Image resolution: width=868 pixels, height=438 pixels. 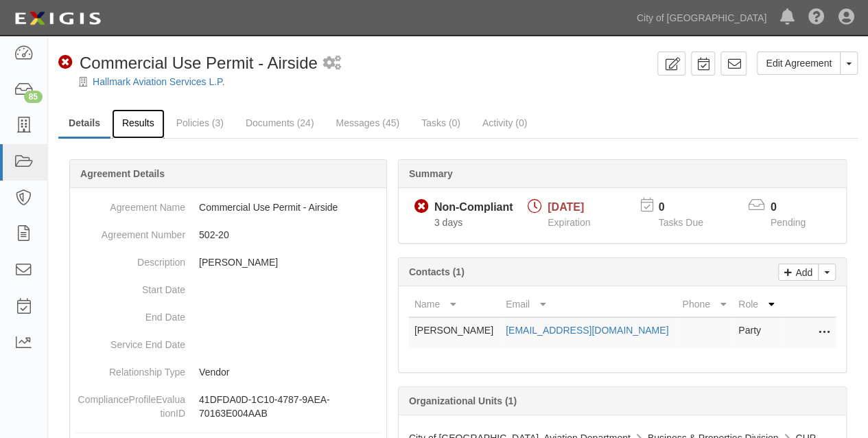 What do you see at coordinates (332, 63) in the screenshot?
I see `i: 1 scheduled workflow` at bounding box center [332, 63].